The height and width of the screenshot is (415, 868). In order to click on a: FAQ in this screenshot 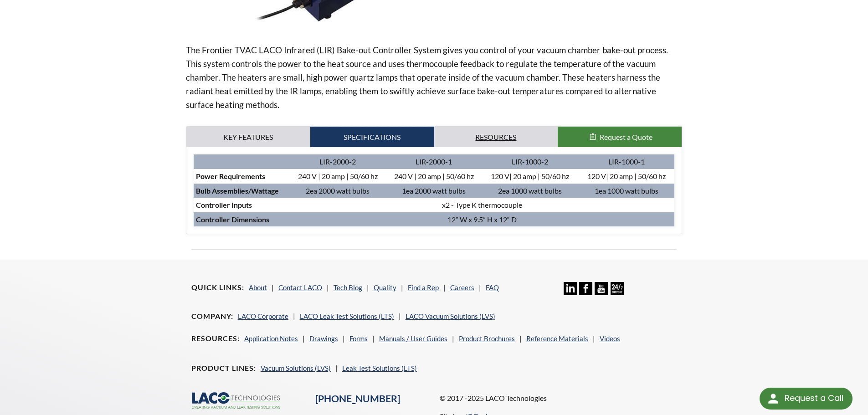, I will do `click(492, 288)`.